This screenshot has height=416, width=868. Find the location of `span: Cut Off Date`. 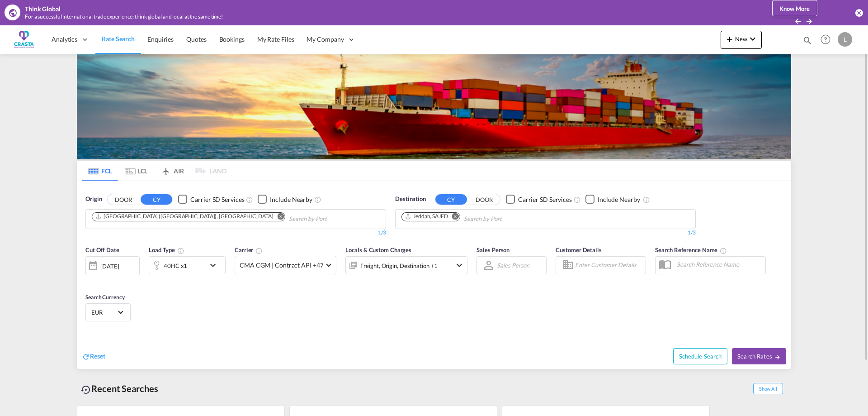

span: Cut Off Date is located at coordinates (102, 250).